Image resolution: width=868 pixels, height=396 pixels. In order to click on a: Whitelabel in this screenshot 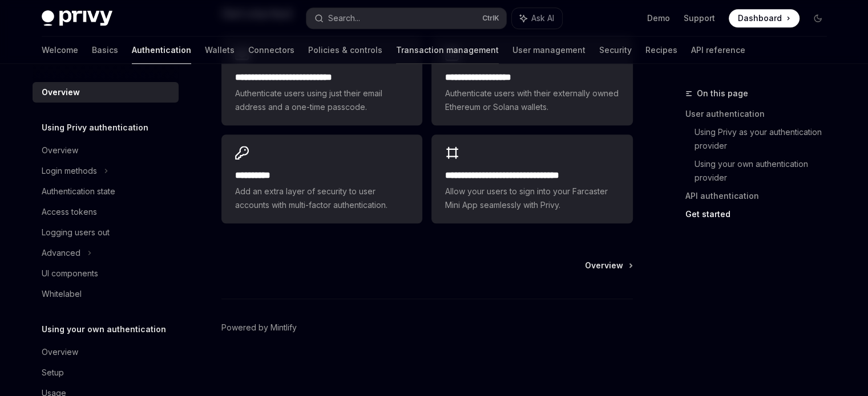, I will do `click(105, 294)`.